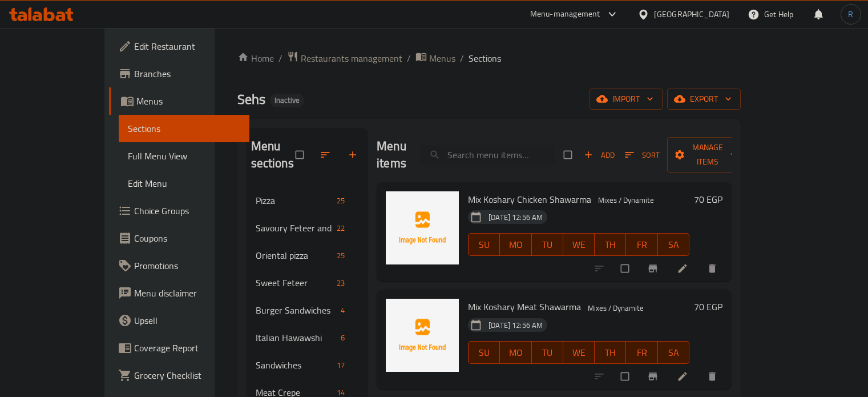 This screenshot has height=397, width=868. Describe the element at coordinates (179, 320) in the screenshot. I see `a: Upsell` at that location.